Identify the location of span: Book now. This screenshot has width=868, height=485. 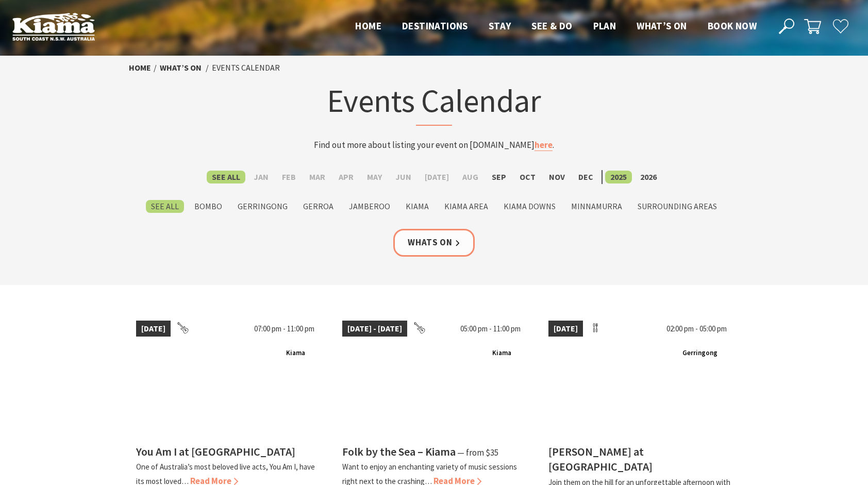
(732, 25).